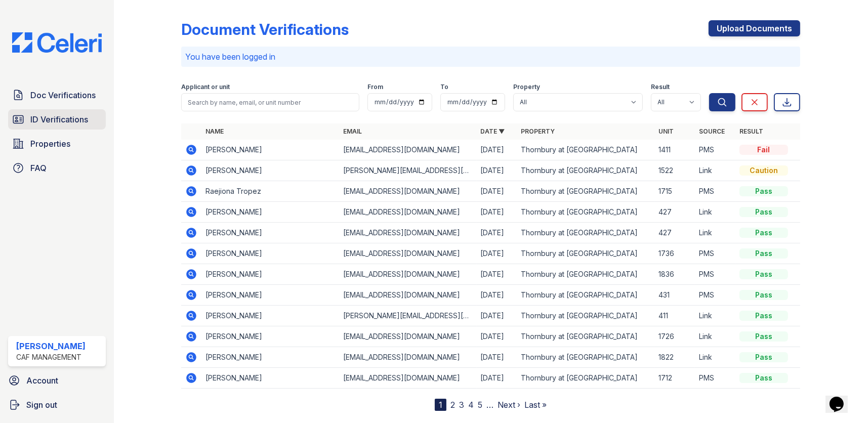 This screenshot has height=423, width=868. Describe the element at coordinates (490, 57) in the screenshot. I see `p: You have been logged in` at that location.